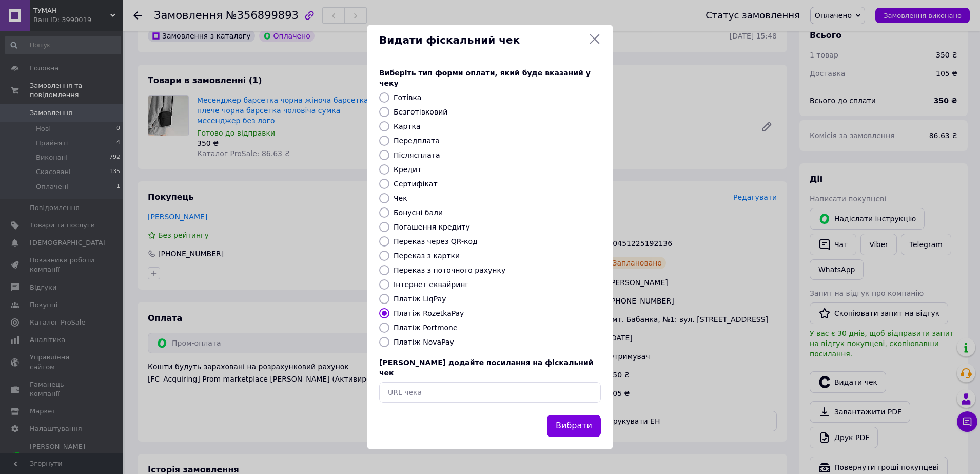 This screenshot has height=474, width=980. Describe the element at coordinates (426, 327) in the screenshot. I see `label: Платіж Portmone` at that location.